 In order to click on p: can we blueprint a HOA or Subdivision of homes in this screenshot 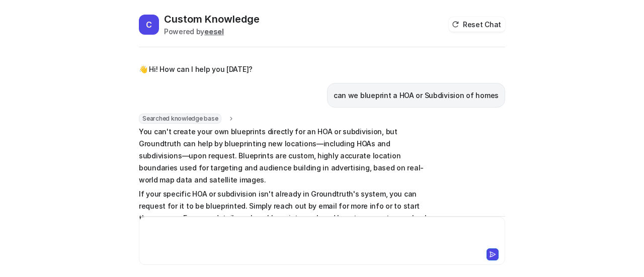, I will do `click(416, 95)`.